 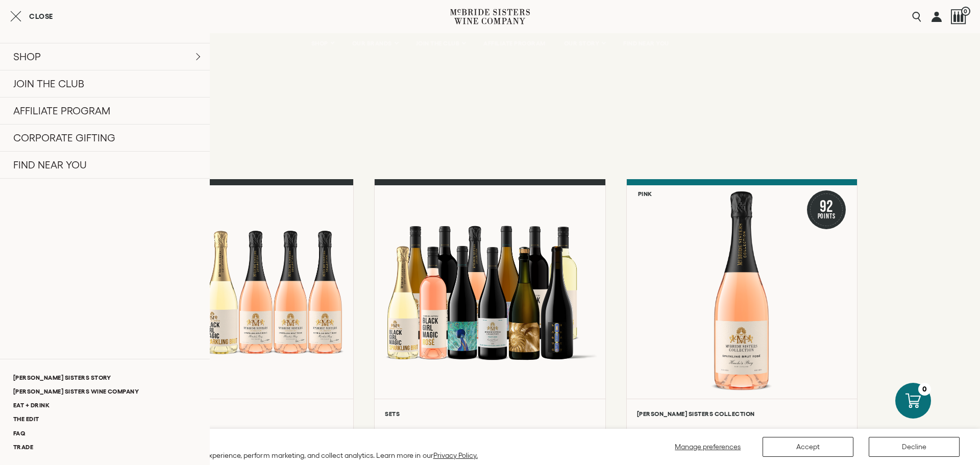 What do you see at coordinates (808, 447) in the screenshot?
I see `button: Accept` at bounding box center [808, 447].